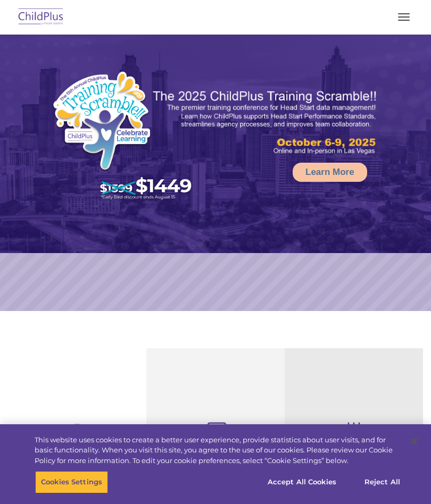  Describe the element at coordinates (414, 441) in the screenshot. I see `button: Close` at that location.